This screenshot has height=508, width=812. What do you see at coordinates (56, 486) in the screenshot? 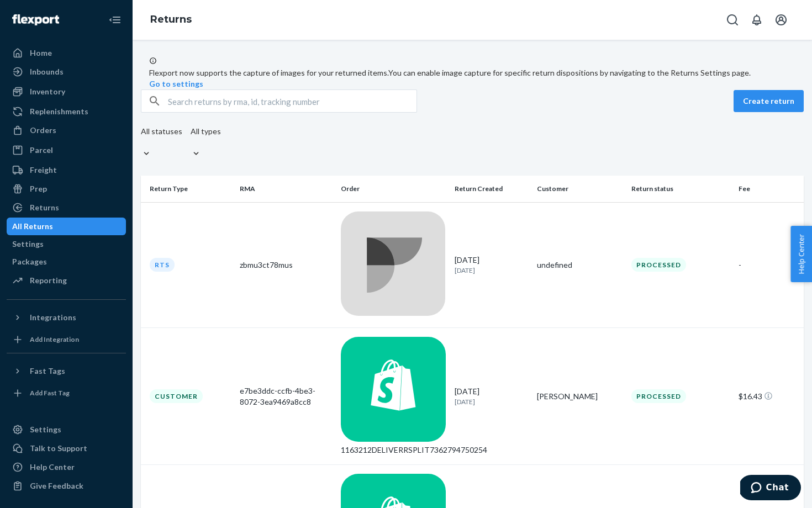
I see `div: Give Feedback` at bounding box center [56, 486].